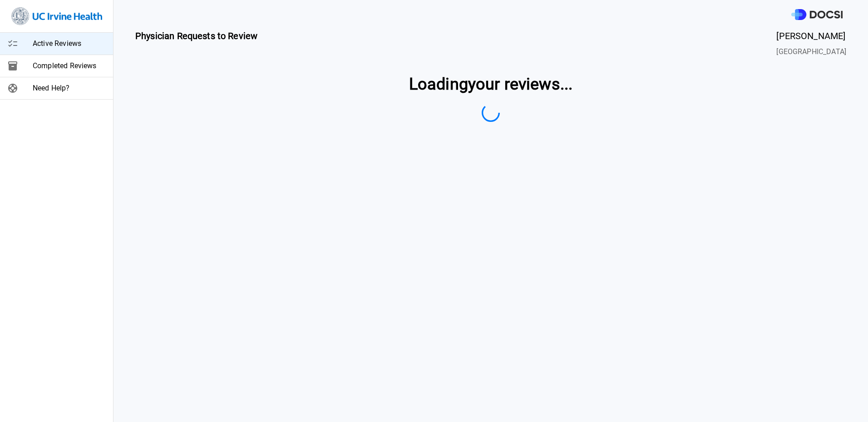 Image resolution: width=868 pixels, height=422 pixels. I want to click on span: Completed Reviews, so click(69, 66).